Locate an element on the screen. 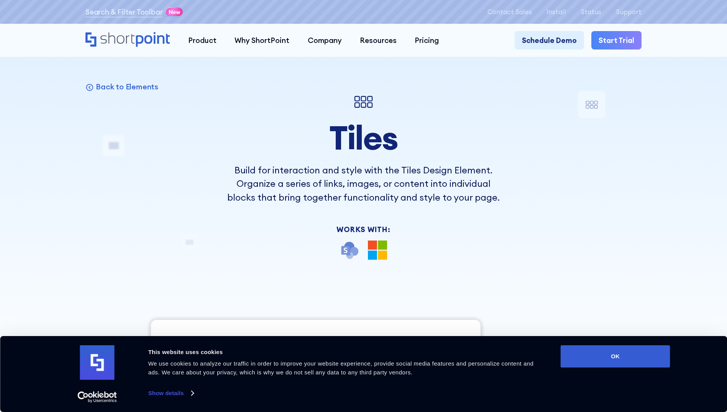 Image resolution: width=727 pixels, height=412 pixels. a: Product is located at coordinates (202, 40).